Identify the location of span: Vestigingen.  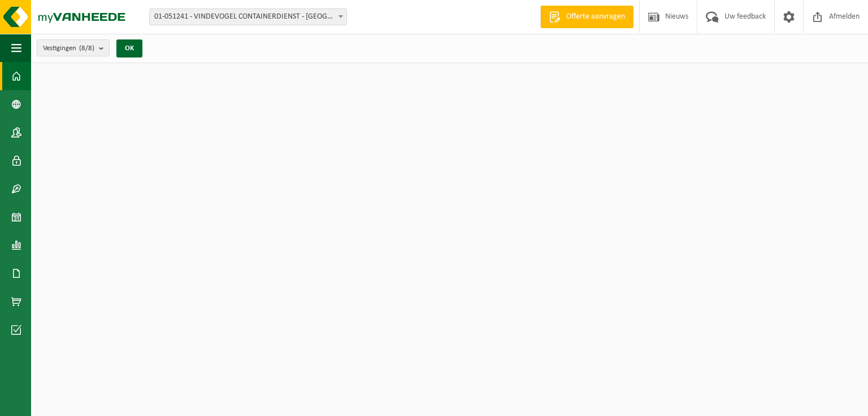
(68, 49).